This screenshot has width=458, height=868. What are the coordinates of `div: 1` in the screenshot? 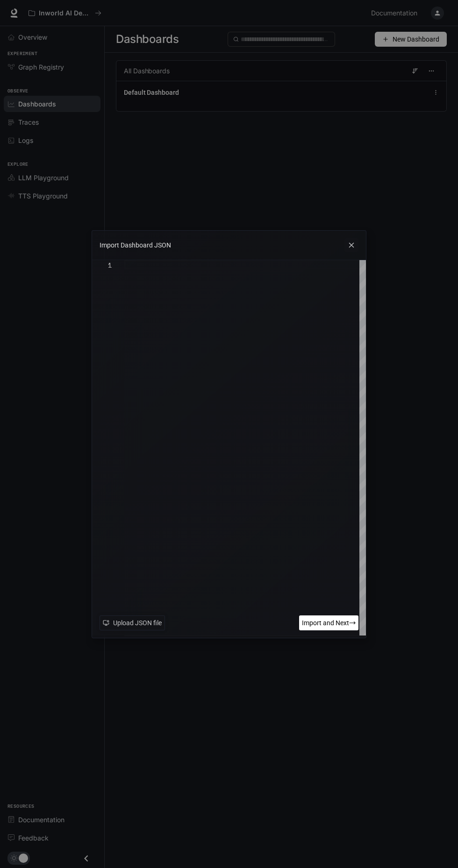 It's located at (102, 264).